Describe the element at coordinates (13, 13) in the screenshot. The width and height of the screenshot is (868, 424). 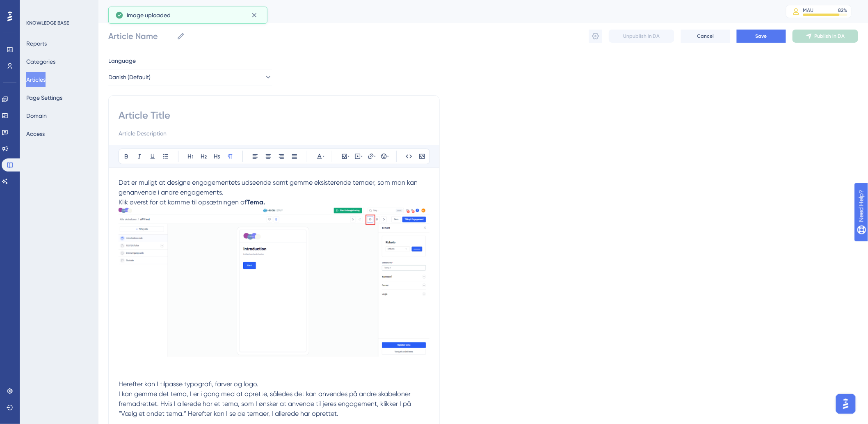
I see `img: launcher-image-alternative-text` at that location.